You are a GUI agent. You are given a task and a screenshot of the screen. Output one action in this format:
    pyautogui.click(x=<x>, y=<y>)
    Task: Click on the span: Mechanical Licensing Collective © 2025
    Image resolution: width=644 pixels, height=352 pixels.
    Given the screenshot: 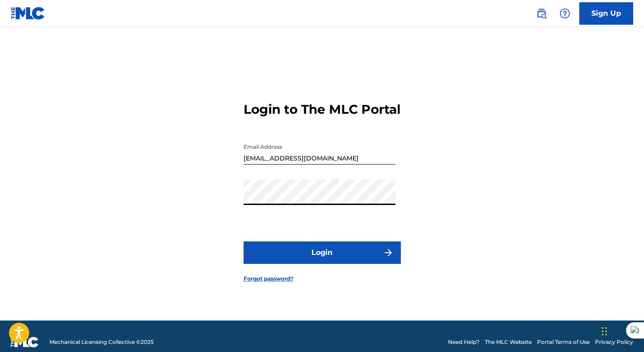 What is the action you would take?
    pyautogui.click(x=101, y=342)
    